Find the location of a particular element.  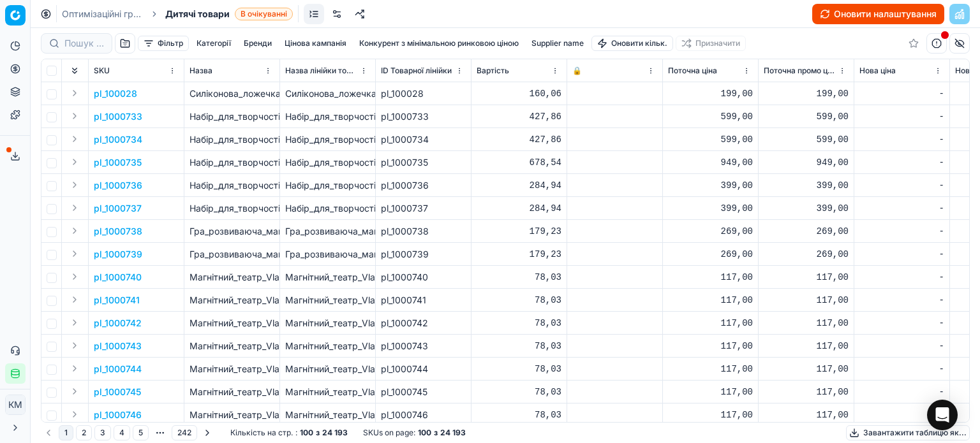

span: Назва is located at coordinates (201, 71).